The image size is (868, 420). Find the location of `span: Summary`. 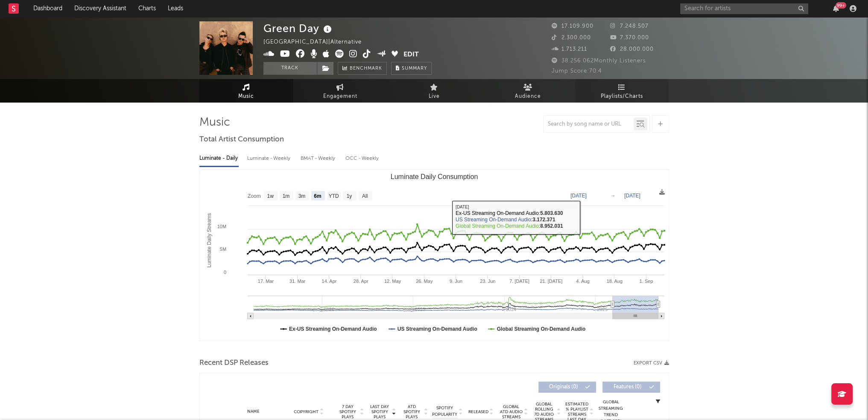

span: Summary is located at coordinates (414, 68).